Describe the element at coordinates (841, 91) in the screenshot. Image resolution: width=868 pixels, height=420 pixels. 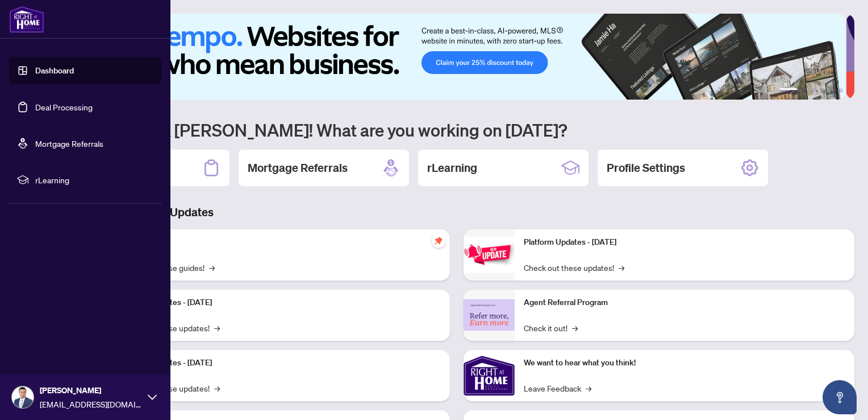
I see `button: 6` at that location.